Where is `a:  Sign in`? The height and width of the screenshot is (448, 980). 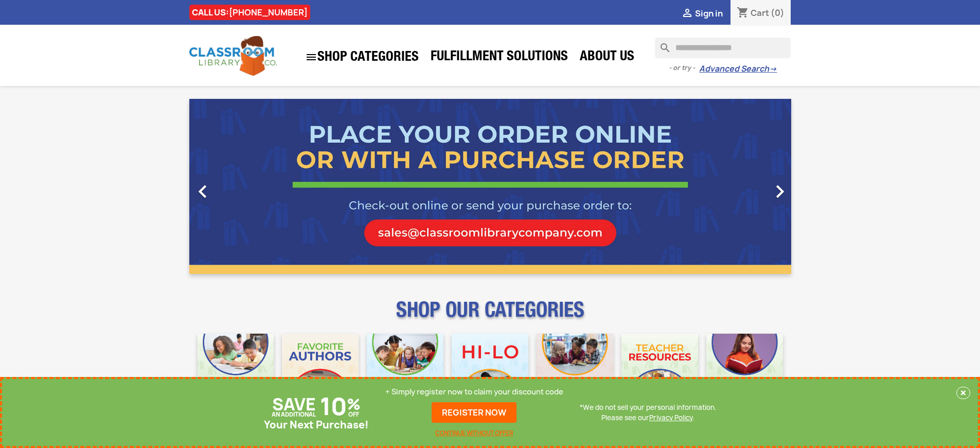 a:  Sign in is located at coordinates (702, 13).